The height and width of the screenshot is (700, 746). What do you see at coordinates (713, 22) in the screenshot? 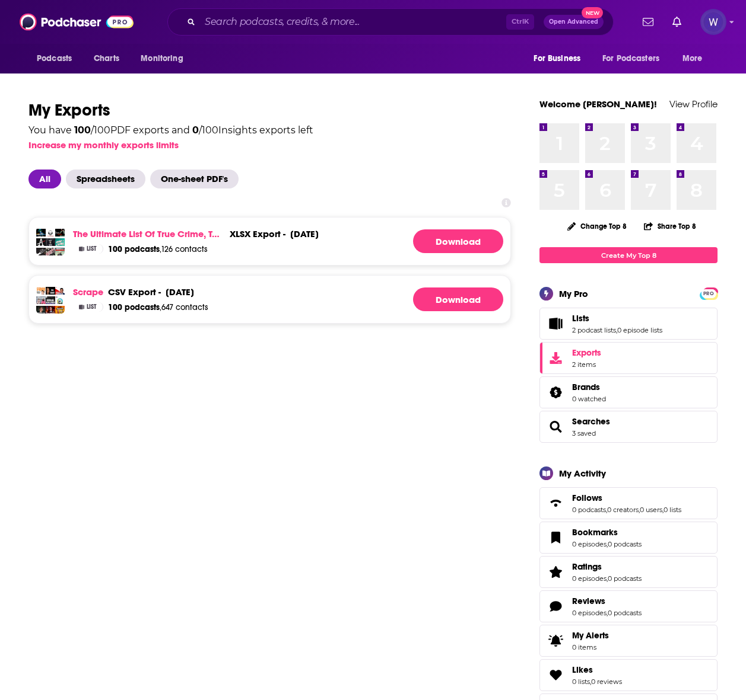
I see `span: Logged in as realitymarble` at bounding box center [713, 22].